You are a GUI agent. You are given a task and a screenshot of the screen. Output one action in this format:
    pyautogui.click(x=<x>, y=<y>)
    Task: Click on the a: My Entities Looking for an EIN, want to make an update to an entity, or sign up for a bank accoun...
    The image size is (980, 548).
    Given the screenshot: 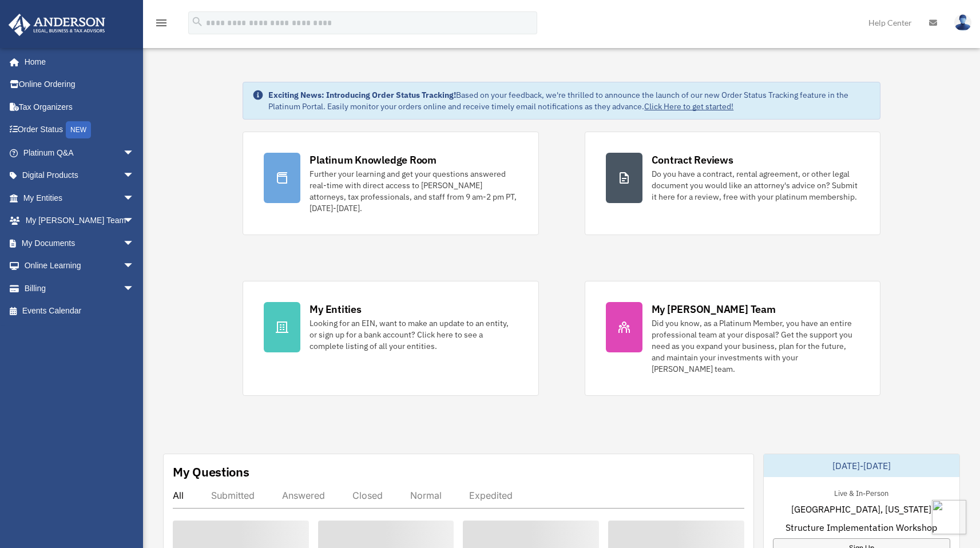 What is the action you would take?
    pyautogui.click(x=390, y=338)
    